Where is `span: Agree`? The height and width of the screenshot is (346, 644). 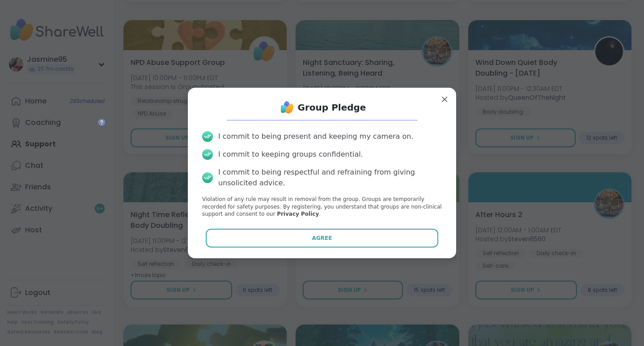
span: Agree is located at coordinates (322, 238).